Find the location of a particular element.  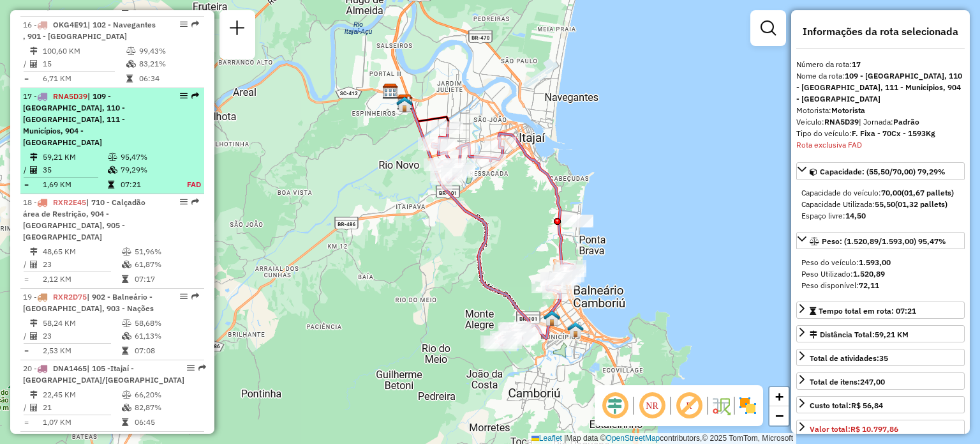

td: 59,21 KM is located at coordinates (74, 157).